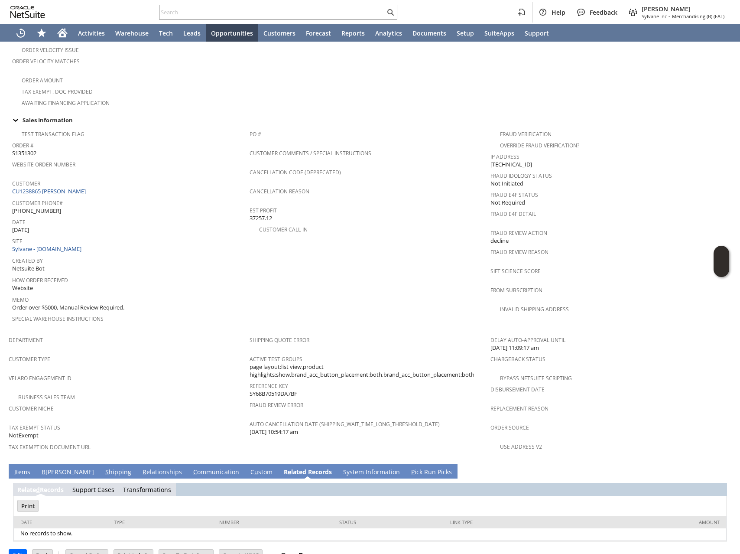 This screenshot has width=740, height=554. What do you see at coordinates (279, 33) in the screenshot?
I see `a: Customers` at bounding box center [279, 33].